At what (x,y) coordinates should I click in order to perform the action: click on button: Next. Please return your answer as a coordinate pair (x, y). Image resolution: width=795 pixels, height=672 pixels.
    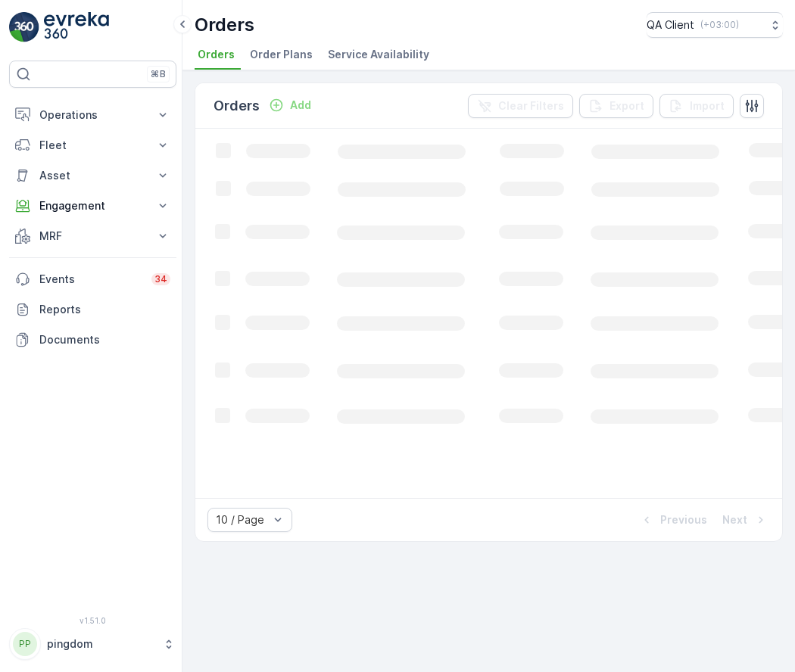
    Looking at the image, I should click on (745, 520).